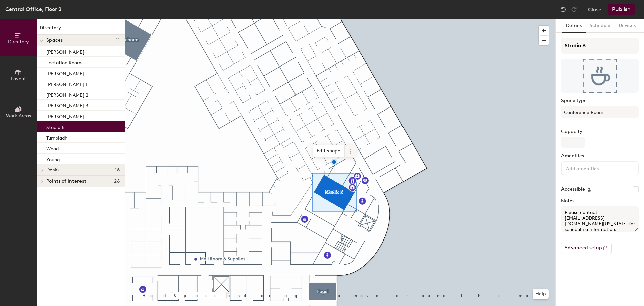  What do you see at coordinates (573, 189) in the screenshot?
I see `label: Accessible` at bounding box center [573, 189].